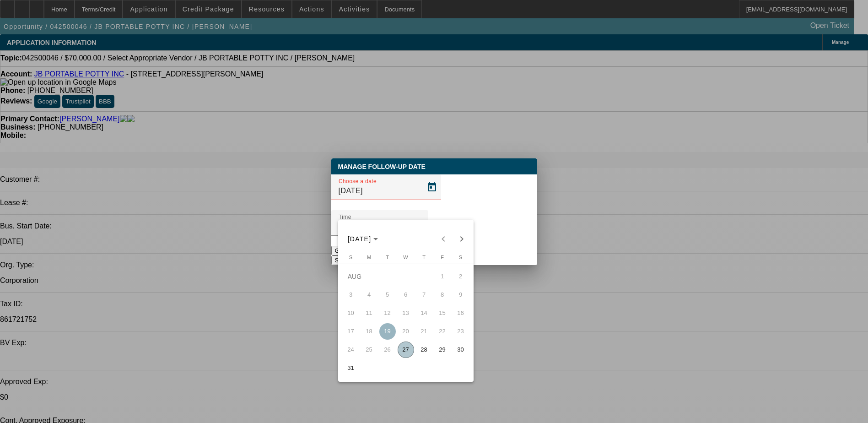  What do you see at coordinates (442, 313) in the screenshot?
I see `span: 15` at bounding box center [442, 313].